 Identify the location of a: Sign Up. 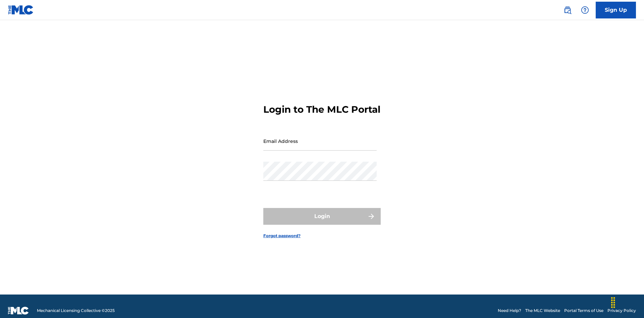
(616, 10).